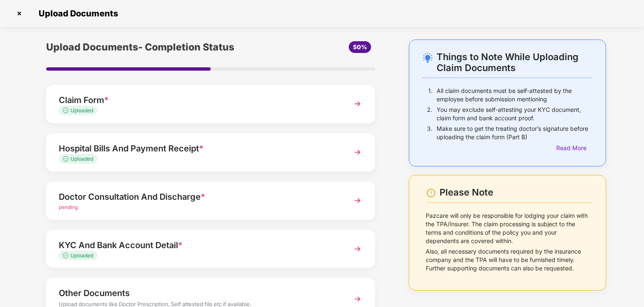 The image size is (644, 307). What do you see at coordinates (198, 197) in the screenshot?
I see `div: Doctor Consultation And Discharge` at bounding box center [198, 197].